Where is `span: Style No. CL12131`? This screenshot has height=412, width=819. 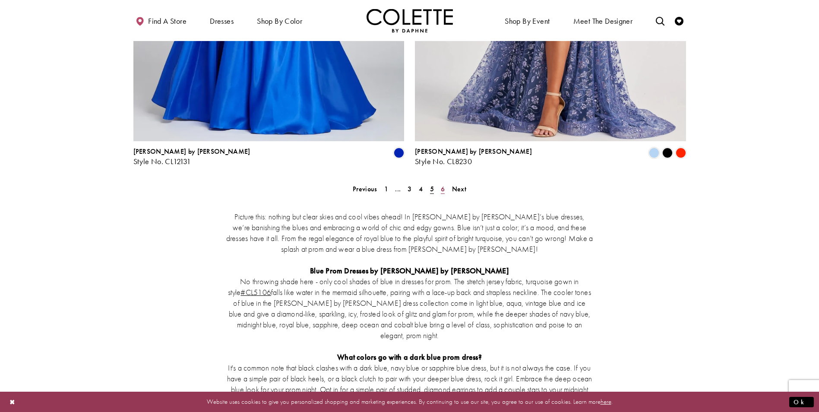
span: Style No. CL12131 is located at coordinates (162, 161).